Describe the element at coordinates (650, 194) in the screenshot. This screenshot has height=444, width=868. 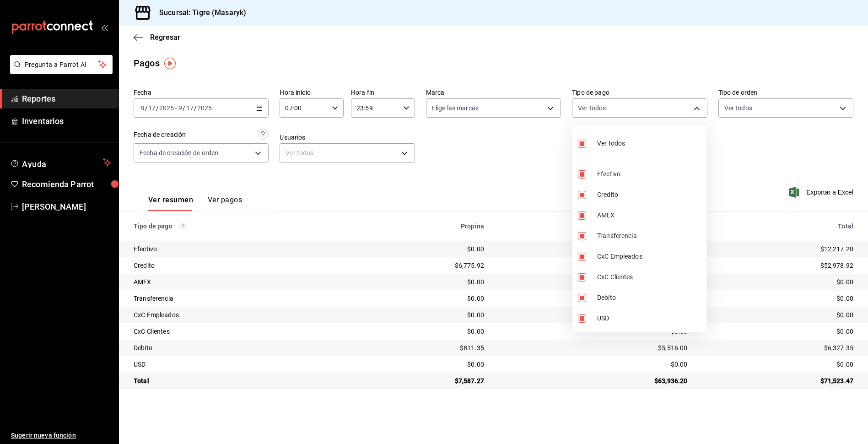
I see `span: Credito` at that location.